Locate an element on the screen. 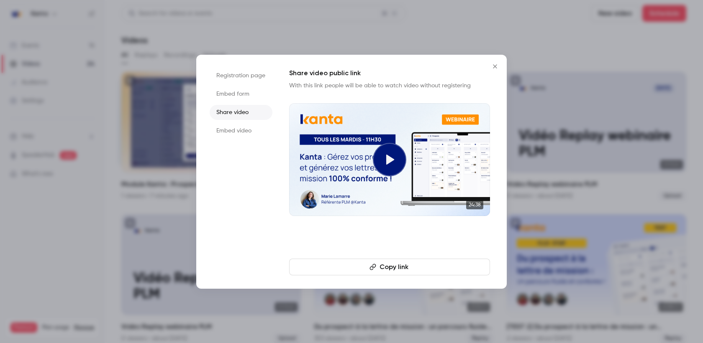 The width and height of the screenshot is (703, 343). h1: Share video public link is located at coordinates (390, 73).